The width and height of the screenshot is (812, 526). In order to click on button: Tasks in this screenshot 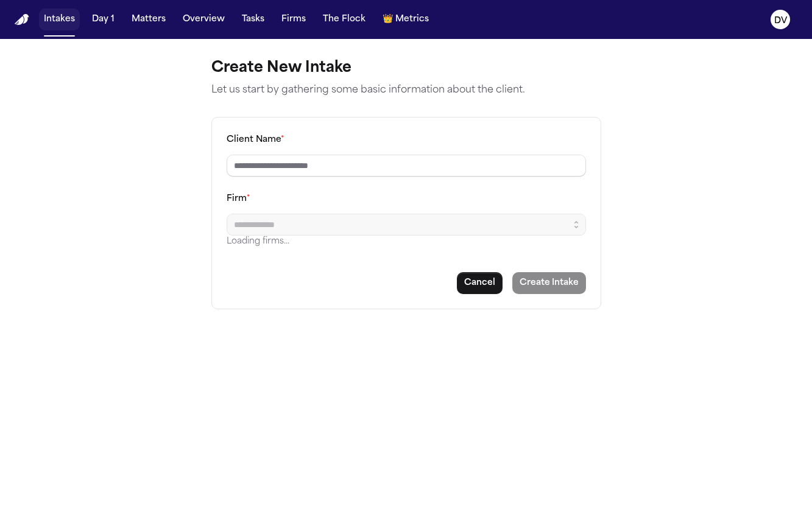, I will do `click(253, 20)`.